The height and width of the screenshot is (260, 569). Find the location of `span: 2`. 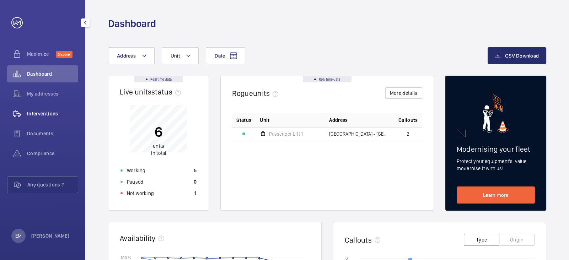

span: 2 is located at coordinates (408, 134).